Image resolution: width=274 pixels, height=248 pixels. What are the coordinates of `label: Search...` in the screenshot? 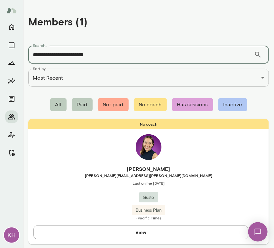 It's located at (40, 45).